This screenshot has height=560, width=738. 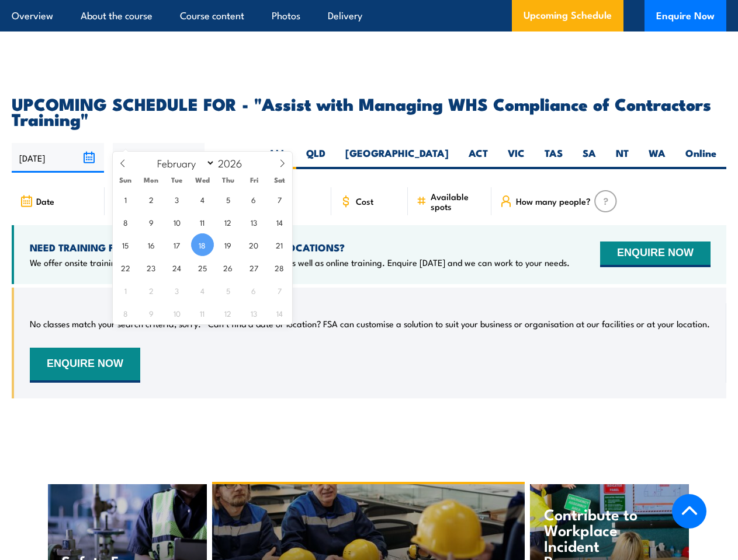 What do you see at coordinates (177, 290) in the screenshot?
I see `span: March 3, 2026` at bounding box center [177, 290].